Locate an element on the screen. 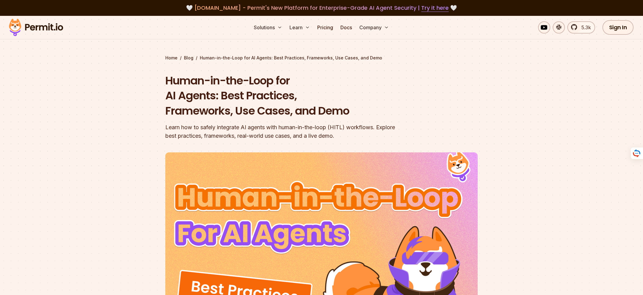 This screenshot has height=295, width=643. button: Learn is located at coordinates (299, 27).